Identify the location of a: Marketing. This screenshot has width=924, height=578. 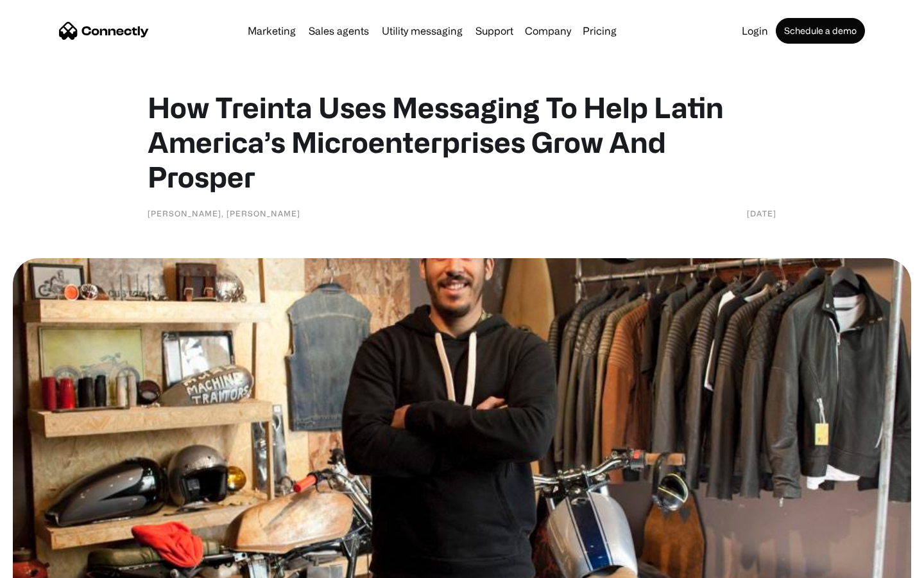
(271, 31).